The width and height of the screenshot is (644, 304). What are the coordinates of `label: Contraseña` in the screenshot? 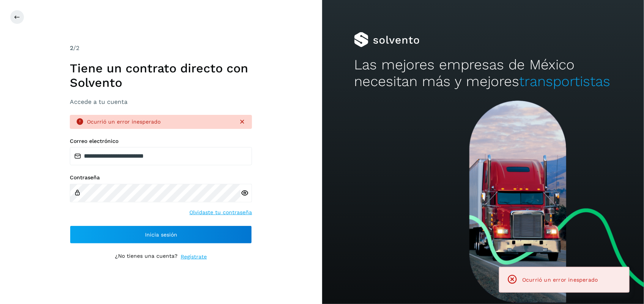 It's located at (161, 177).